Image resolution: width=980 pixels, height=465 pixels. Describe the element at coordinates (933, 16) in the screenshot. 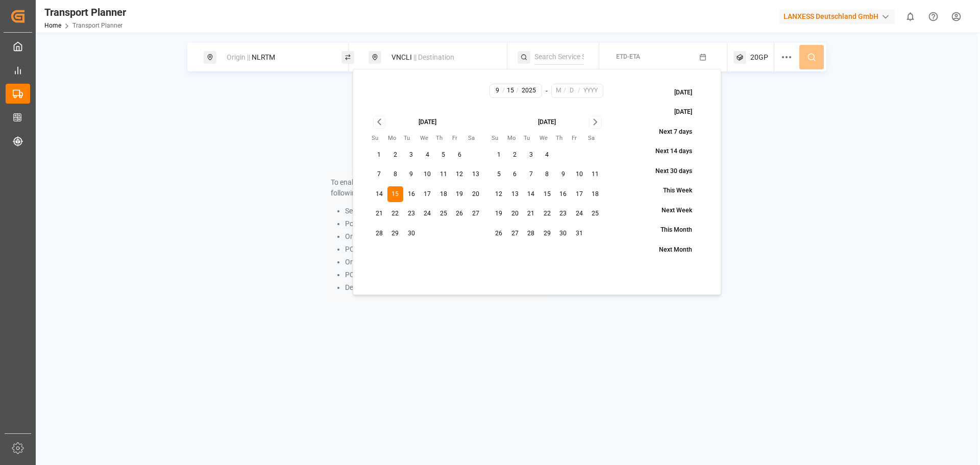

I see `button: Help Center` at that location.